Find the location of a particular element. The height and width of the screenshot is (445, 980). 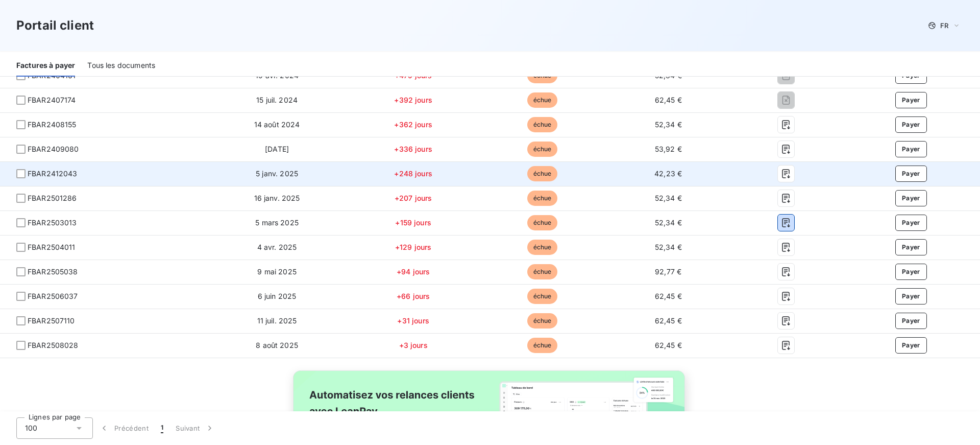

span: FR is located at coordinates (944, 26).